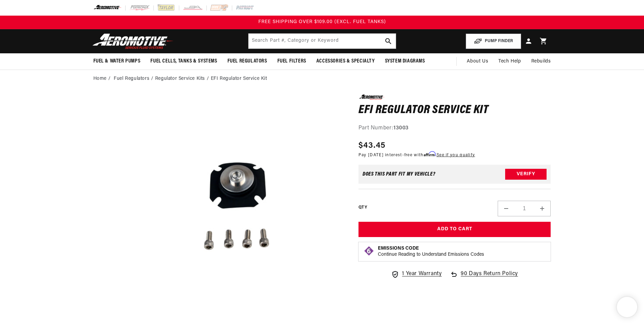  I want to click on summary: Fuel Cells, Tanks & Systems, so click(184, 61).